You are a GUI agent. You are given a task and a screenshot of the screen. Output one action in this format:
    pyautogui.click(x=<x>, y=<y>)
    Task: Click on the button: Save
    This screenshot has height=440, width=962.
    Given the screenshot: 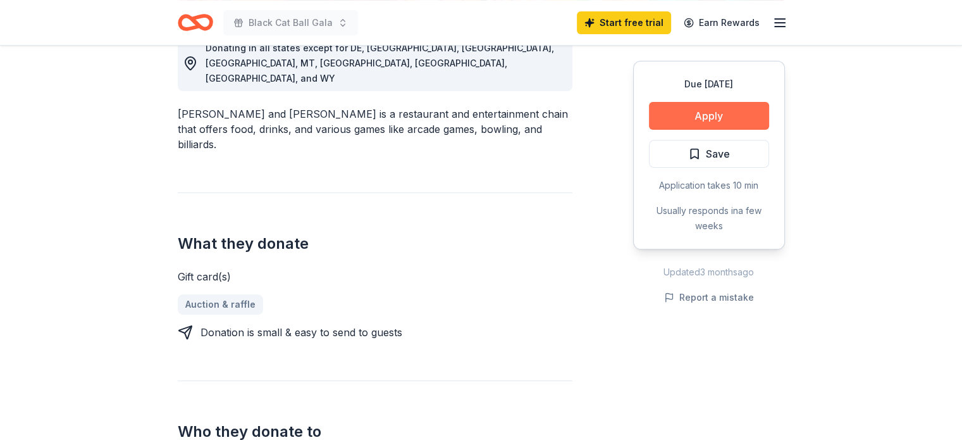 What is the action you would take?
    pyautogui.click(x=709, y=154)
    